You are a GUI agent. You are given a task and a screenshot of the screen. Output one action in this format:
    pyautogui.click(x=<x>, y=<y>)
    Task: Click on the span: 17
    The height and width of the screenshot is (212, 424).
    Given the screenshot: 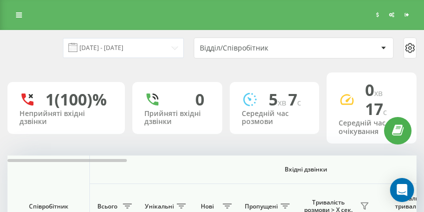 What is the action you would take?
    pyautogui.click(x=376, y=108)
    